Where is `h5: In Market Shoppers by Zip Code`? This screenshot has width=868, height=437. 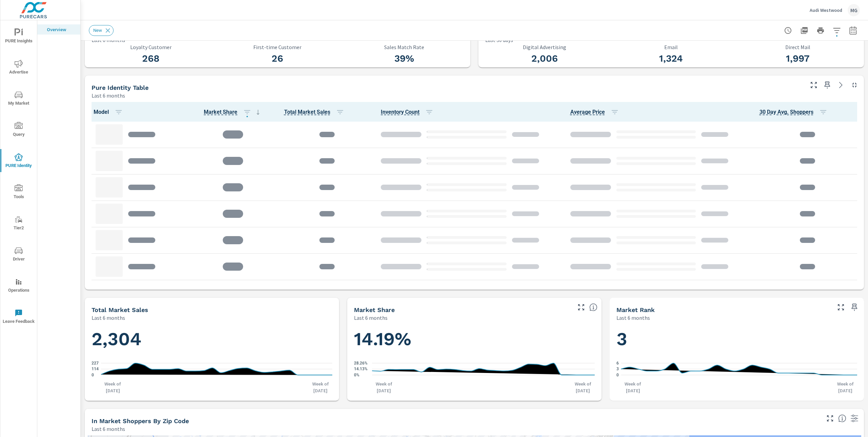 h5: In Market Shoppers by Zip Code is located at coordinates (140, 421).